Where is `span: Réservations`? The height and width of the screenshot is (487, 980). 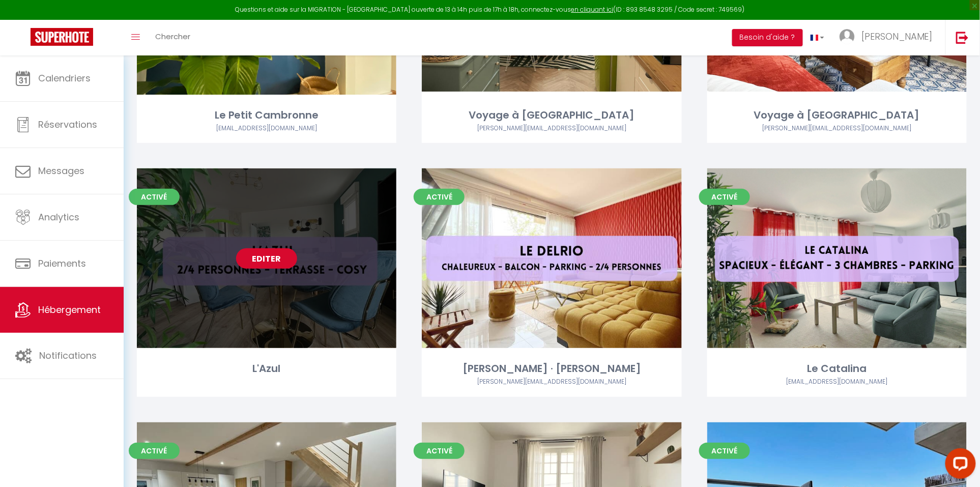
span: Réservations is located at coordinates (68, 124).